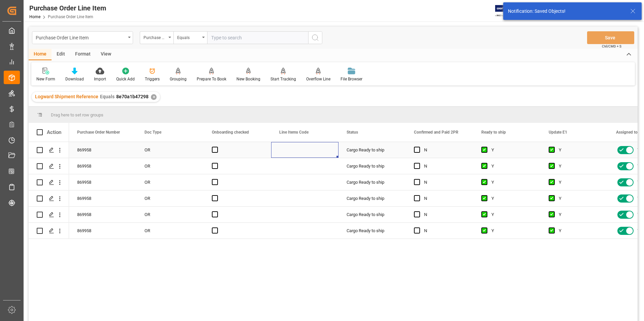 Image resolution: width=644 pixels, height=321 pixels. What do you see at coordinates (74, 79) in the screenshot?
I see `div: Download` at bounding box center [74, 79].